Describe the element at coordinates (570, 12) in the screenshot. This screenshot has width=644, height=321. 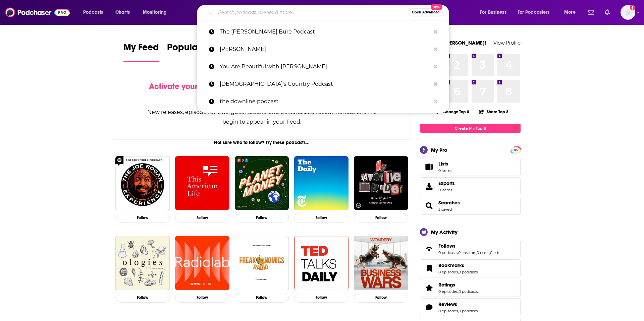
I see `span: More` at that location.